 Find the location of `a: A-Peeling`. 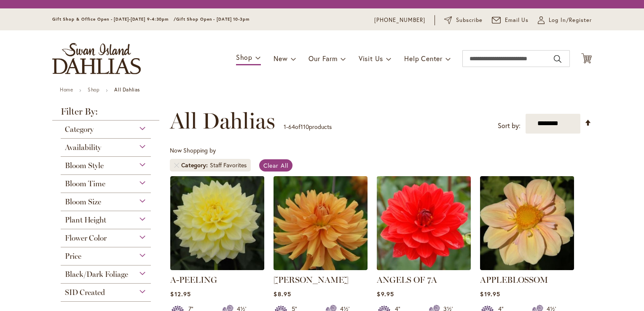

a: A-Peeling is located at coordinates (218, 267).